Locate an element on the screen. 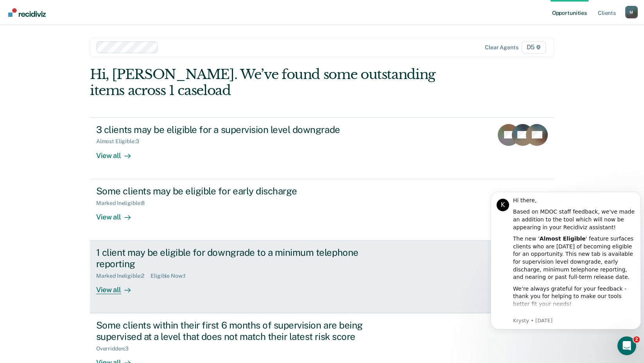 The height and width of the screenshot is (363, 644). div: Eligible Now : 1 is located at coordinates (171, 276).